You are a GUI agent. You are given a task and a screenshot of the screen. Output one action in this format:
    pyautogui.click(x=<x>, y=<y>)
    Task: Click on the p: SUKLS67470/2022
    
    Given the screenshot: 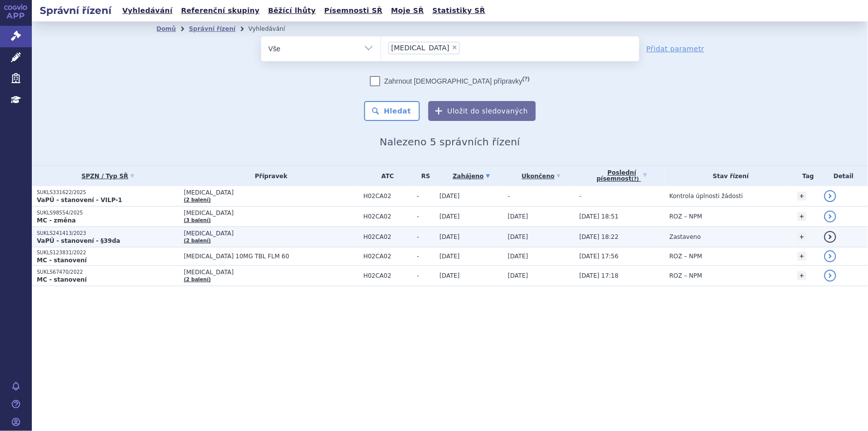 What is the action you would take?
    pyautogui.click(x=108, y=272)
    